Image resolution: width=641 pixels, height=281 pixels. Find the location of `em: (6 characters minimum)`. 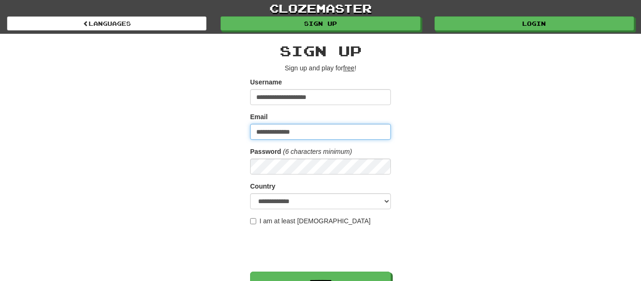

em: (6 characters minimum) is located at coordinates (317, 152).